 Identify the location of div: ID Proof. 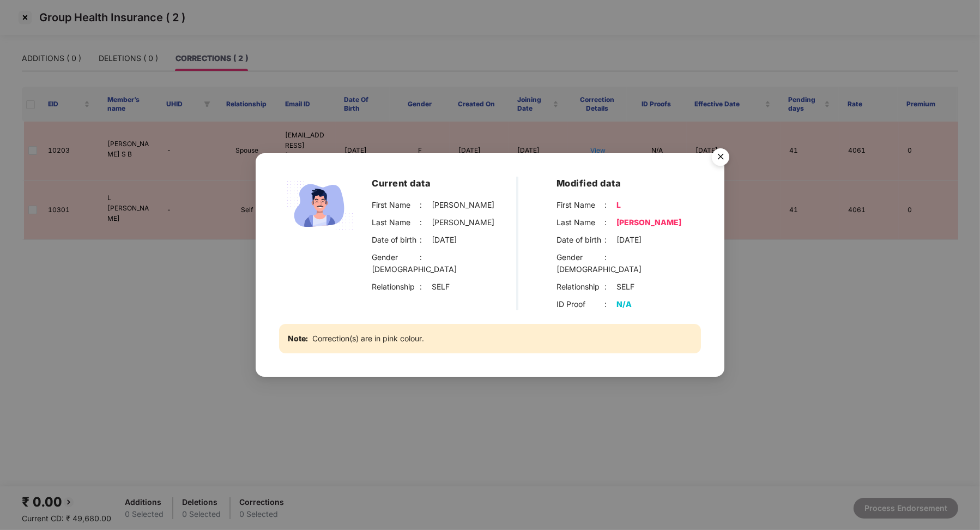
(580, 305).